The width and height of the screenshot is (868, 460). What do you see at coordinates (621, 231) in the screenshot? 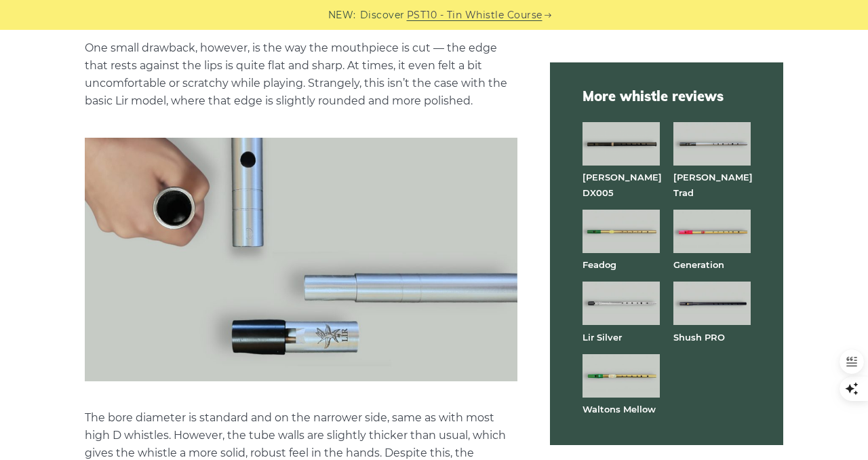
I see `img: Feadog brass tin whistle full front view` at bounding box center [621, 231].